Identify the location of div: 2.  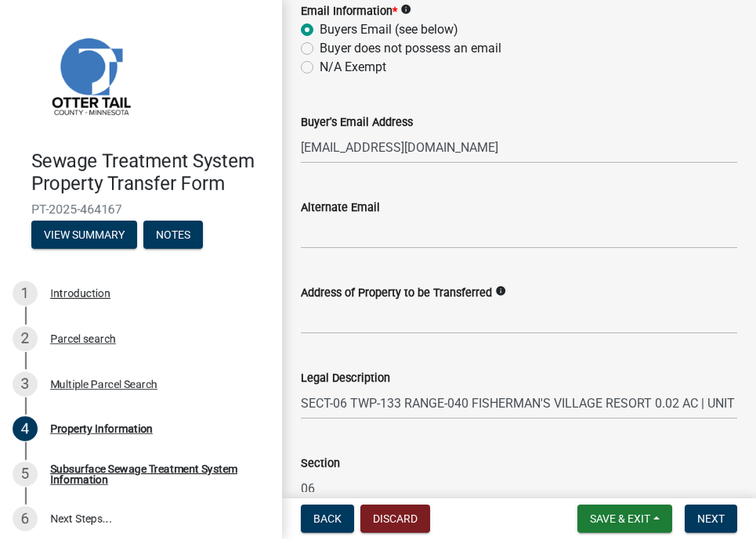
(25, 339).